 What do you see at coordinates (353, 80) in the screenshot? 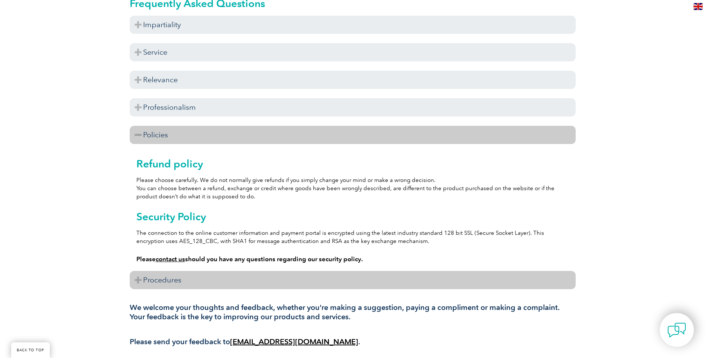
I see `h3: Relevance` at bounding box center [353, 80].